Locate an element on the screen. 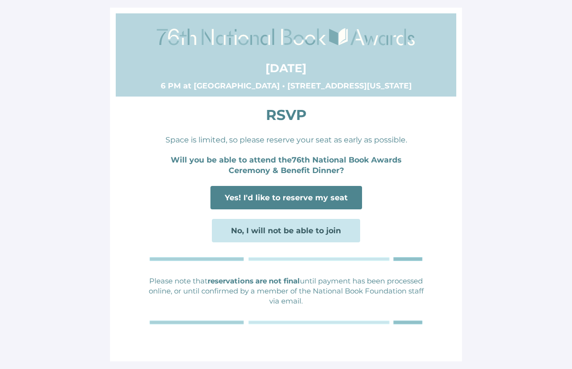 This screenshot has height=369, width=572. strong: Will you be able to attend the is located at coordinates (231, 160).